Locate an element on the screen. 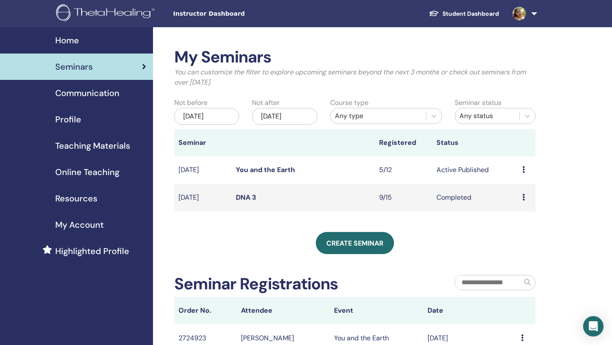  h2: Seminar Registrations is located at coordinates (256, 284).